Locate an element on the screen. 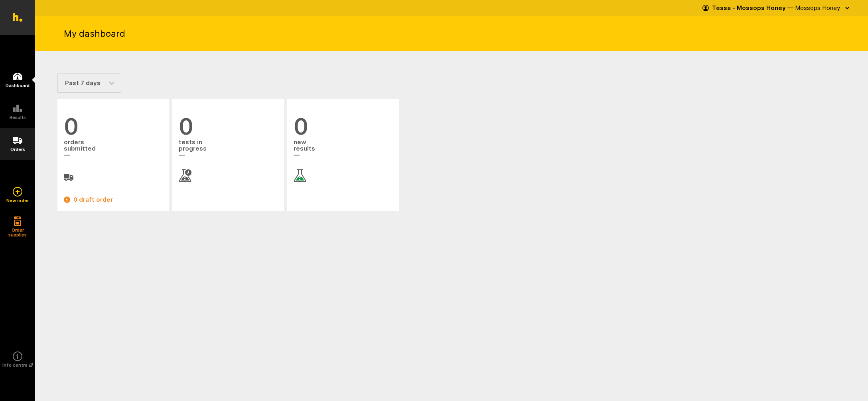  h5: Dashboard is located at coordinates (17, 86).